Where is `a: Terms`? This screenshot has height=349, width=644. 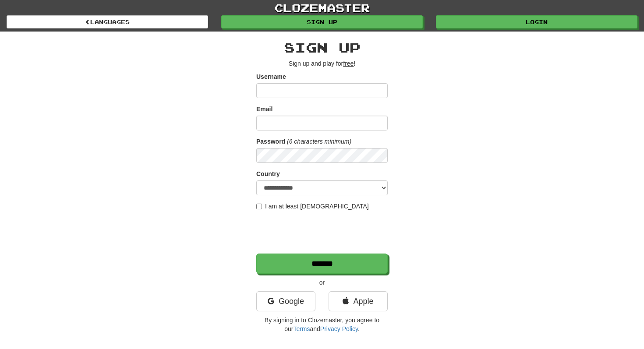
a: Terms is located at coordinates (301, 329).